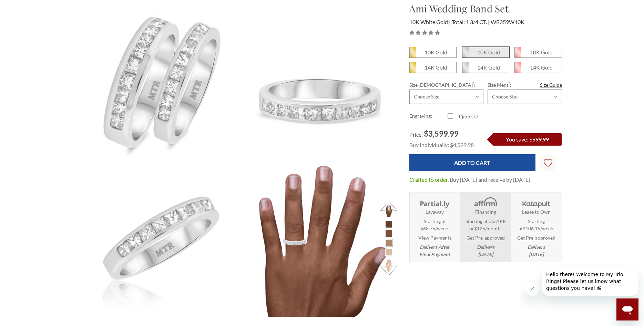  What do you see at coordinates (485, 212) in the screenshot?
I see `strong: Financing` at bounding box center [485, 212].